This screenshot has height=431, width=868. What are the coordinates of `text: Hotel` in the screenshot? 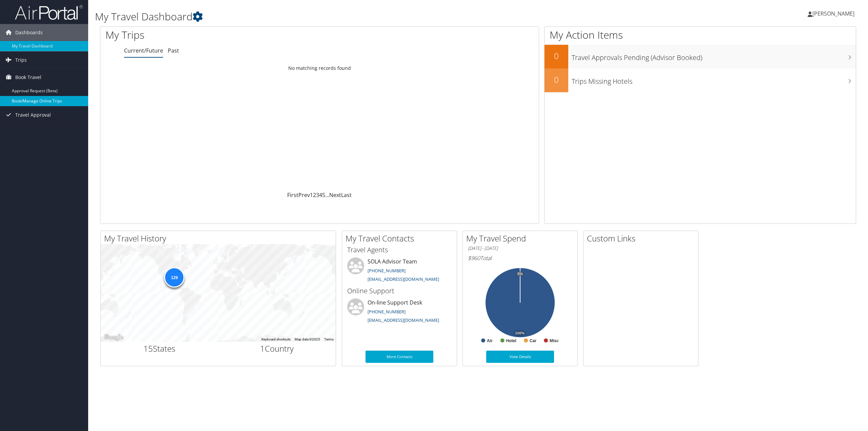 It's located at (511, 341).